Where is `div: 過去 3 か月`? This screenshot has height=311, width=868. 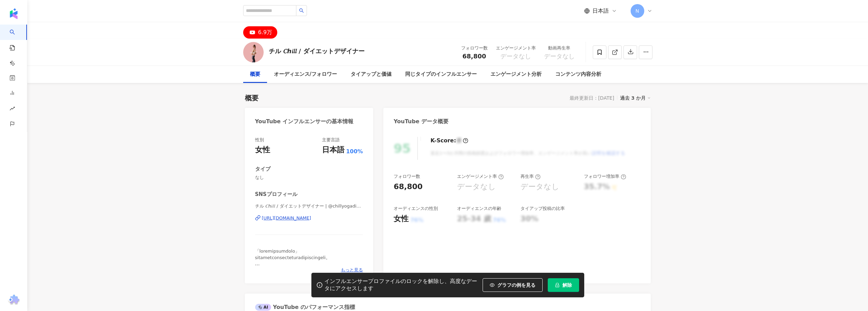 div: 過去 3 か月 is located at coordinates (635, 98).